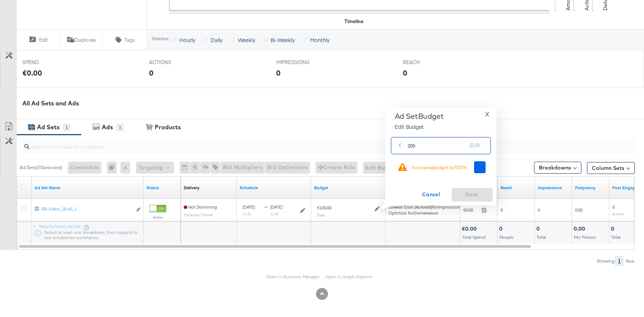 The height and width of the screenshot is (317, 644). Describe the element at coordinates (107, 127) in the screenshot. I see `div: Ads` at that location.